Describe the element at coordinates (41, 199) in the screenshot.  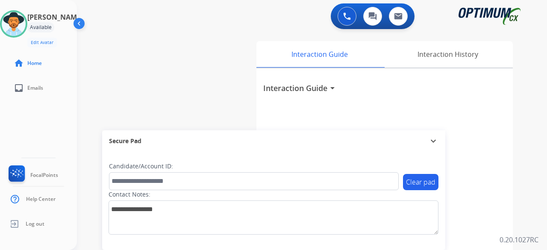
I see `span: Help Center` at that location.